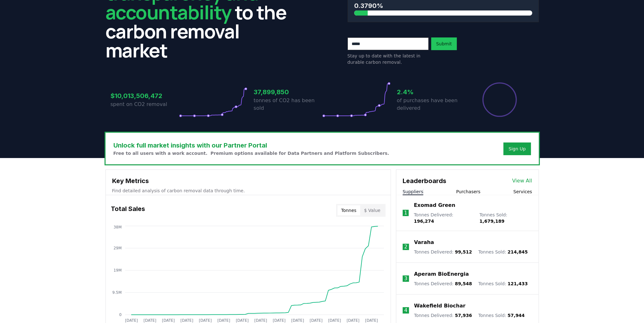  I want to click on tspan: 9.5M, so click(117, 293).